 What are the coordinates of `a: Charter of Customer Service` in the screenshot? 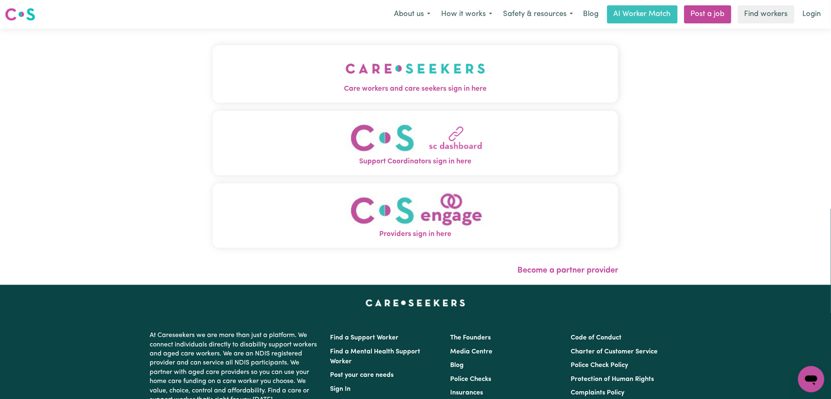 It's located at (614, 351).